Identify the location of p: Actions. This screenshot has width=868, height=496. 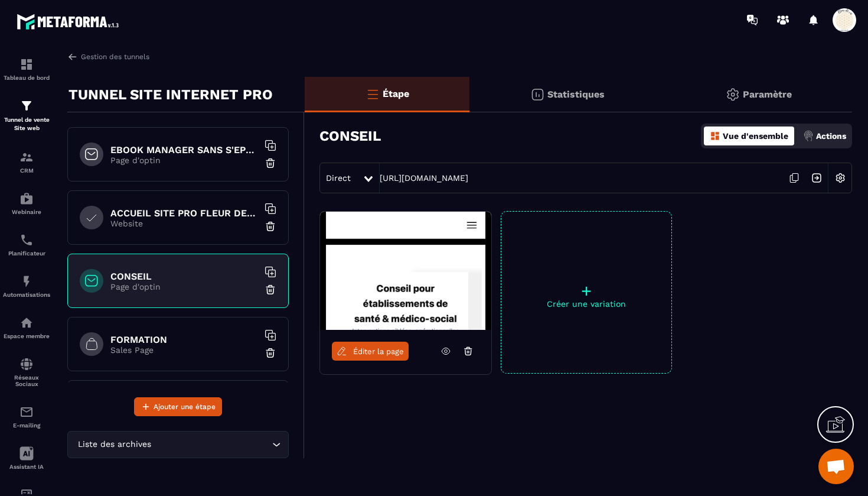
(831, 136).